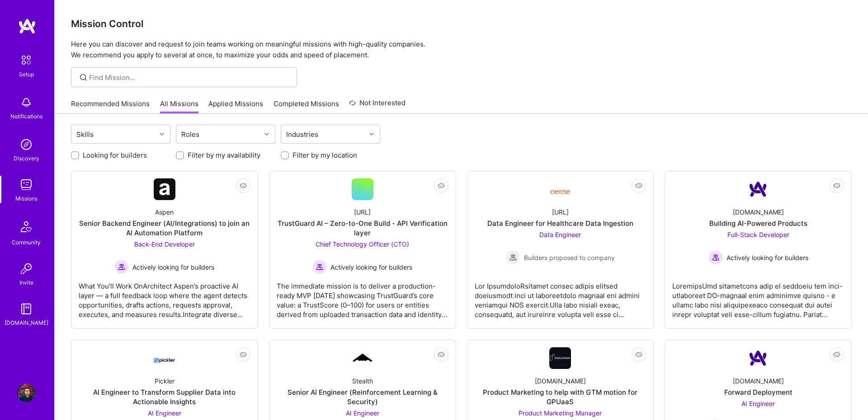 The image size is (868, 420). I want to click on p: Here you can discover and request to join teams working on meaningful missions with high-quality ..., so click(461, 50).